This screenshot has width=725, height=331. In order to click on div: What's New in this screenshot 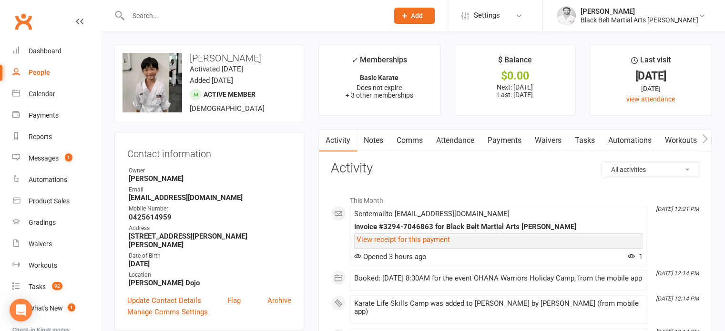, I will do `click(46, 308)`.